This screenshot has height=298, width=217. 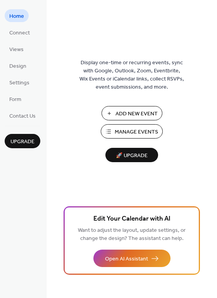 What do you see at coordinates (22, 115) in the screenshot?
I see `a: Contact Us` at bounding box center [22, 115].